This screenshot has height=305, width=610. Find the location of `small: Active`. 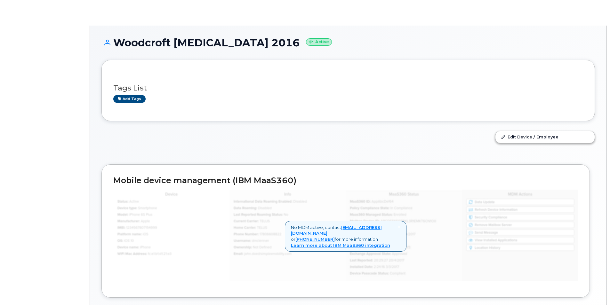

small: Active is located at coordinates (319, 42).